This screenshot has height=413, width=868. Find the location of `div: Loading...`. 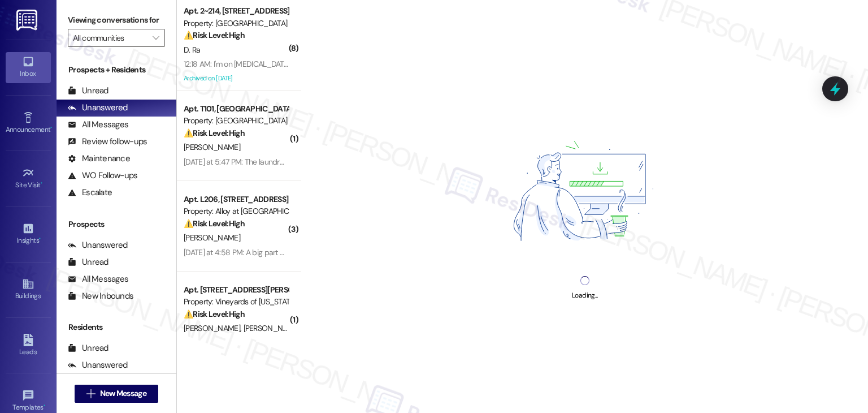

div: Loading... is located at coordinates (585, 296).